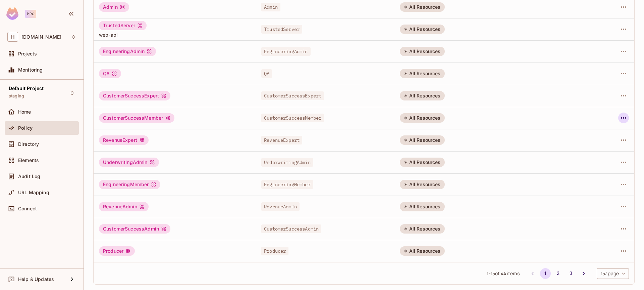  I want to click on div: UnderwritingAdmin, so click(129, 162).